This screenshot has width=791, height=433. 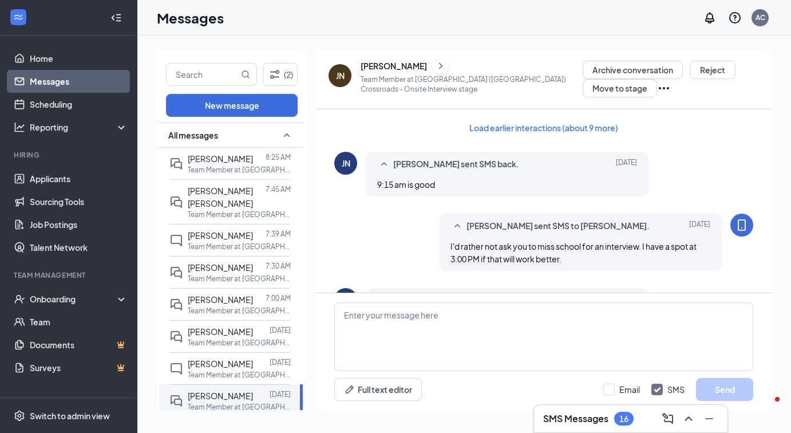 I want to click on svg: Collapse, so click(x=116, y=18).